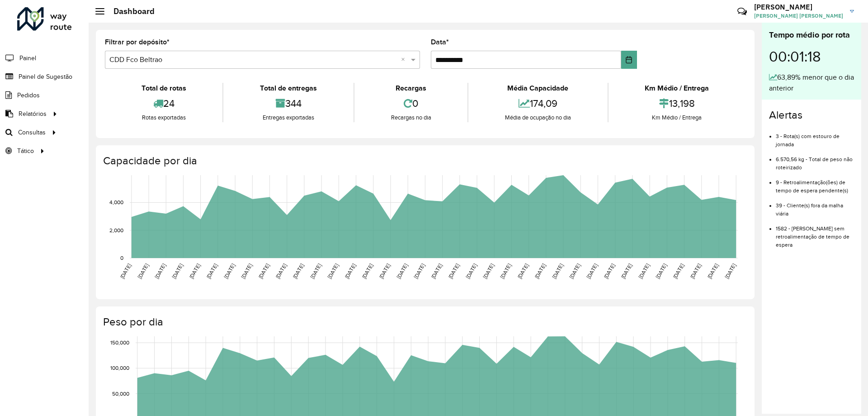  I want to click on text: 100,000, so click(120, 368).